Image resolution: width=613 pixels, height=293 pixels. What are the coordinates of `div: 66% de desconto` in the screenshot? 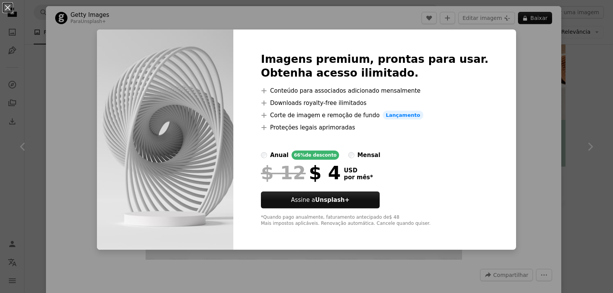 It's located at (315, 155).